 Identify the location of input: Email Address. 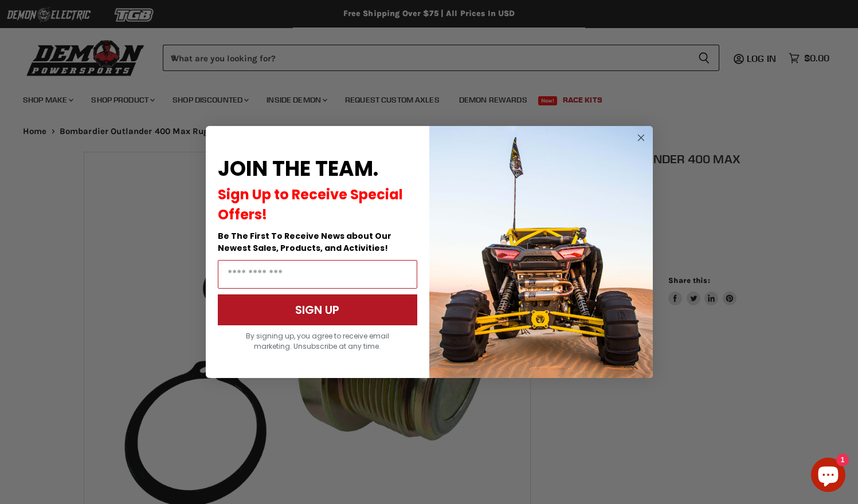
(317, 275).